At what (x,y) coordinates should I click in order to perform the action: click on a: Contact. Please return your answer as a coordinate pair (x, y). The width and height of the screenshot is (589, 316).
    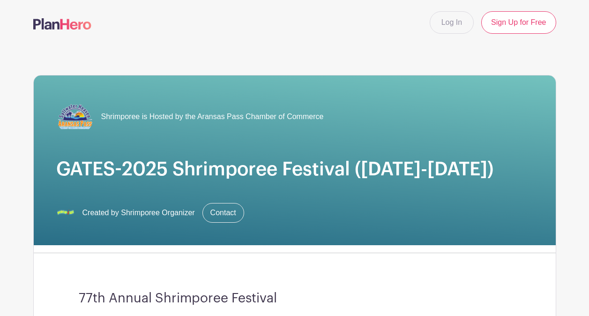
    Looking at the image, I should click on (223, 213).